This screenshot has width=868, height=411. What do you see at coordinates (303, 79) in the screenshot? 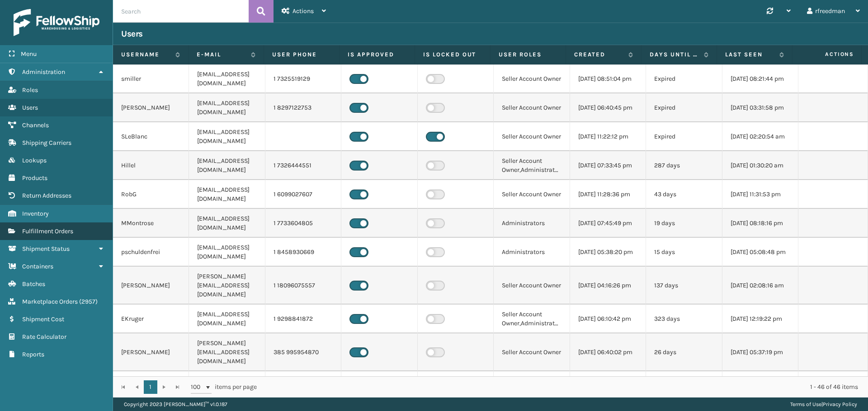
I see `td: 1 7325519129` at bounding box center [303, 79].